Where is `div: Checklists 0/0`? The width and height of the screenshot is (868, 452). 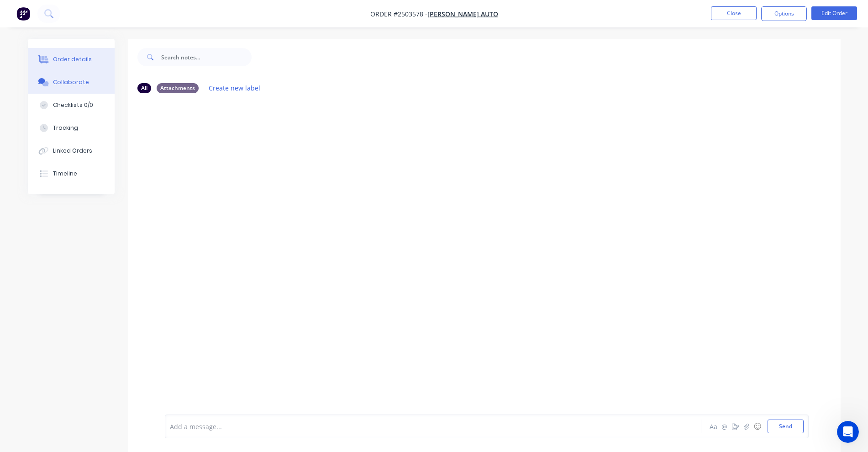 div: Checklists 0/0 is located at coordinates (73, 105).